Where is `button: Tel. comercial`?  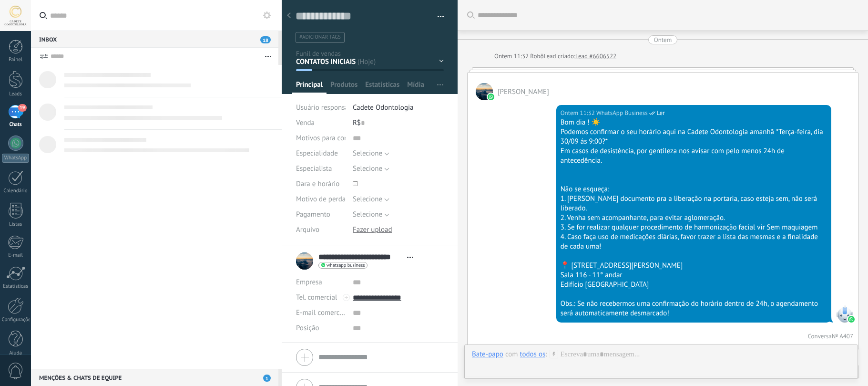 button: Tel. comercial is located at coordinates (316, 297).